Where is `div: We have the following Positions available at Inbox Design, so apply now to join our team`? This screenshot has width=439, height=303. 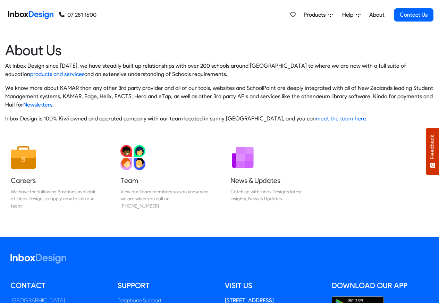
div: We have the following Positions available at Inbox Design, so apply now to join our team is located at coordinates (55, 199).